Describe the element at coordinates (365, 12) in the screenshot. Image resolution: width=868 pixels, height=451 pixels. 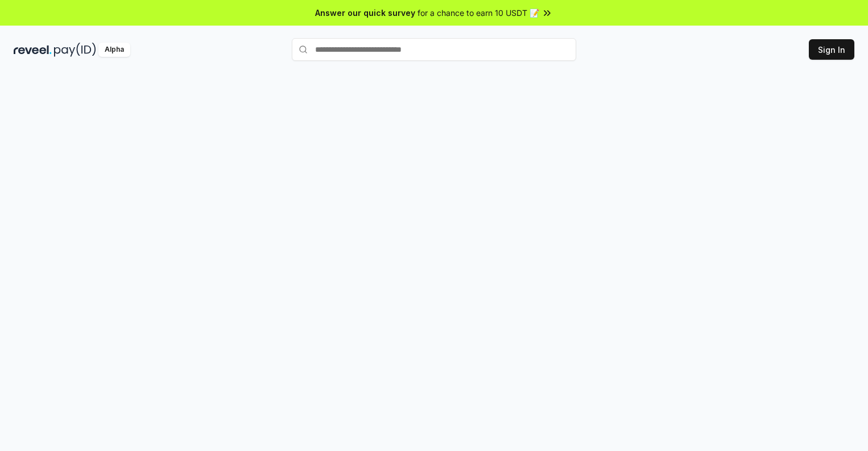
I see `span: Answer our quick survey` at that location.